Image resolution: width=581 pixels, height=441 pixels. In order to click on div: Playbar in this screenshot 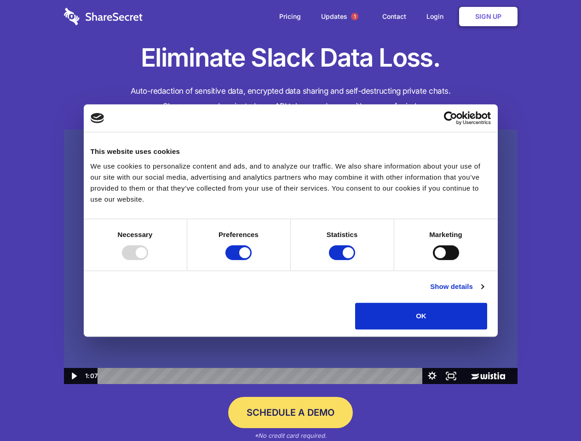, I will do `click(261, 376)`.